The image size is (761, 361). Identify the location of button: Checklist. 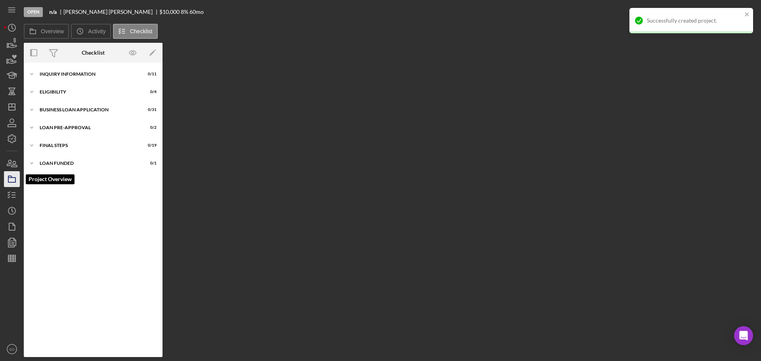
(135, 31).